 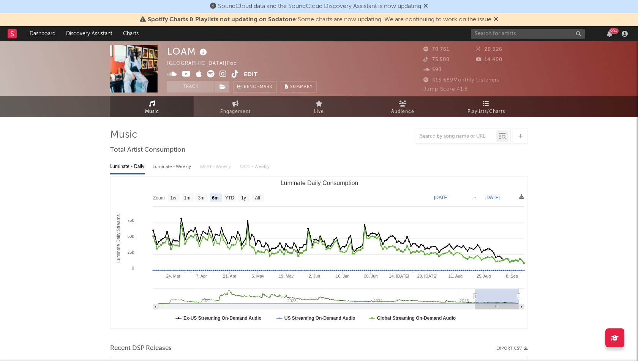 I want to click on text: 21. Apr, so click(x=229, y=276).